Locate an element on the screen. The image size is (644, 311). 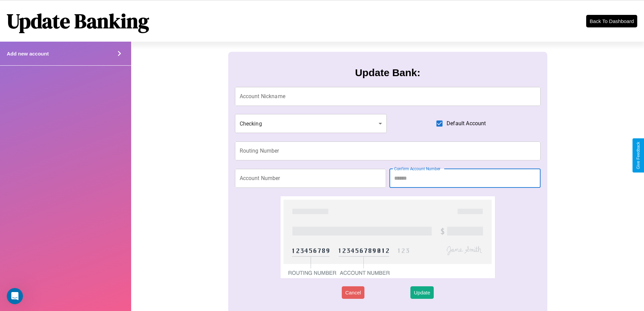
span: Default Account is located at coordinates (466, 124).